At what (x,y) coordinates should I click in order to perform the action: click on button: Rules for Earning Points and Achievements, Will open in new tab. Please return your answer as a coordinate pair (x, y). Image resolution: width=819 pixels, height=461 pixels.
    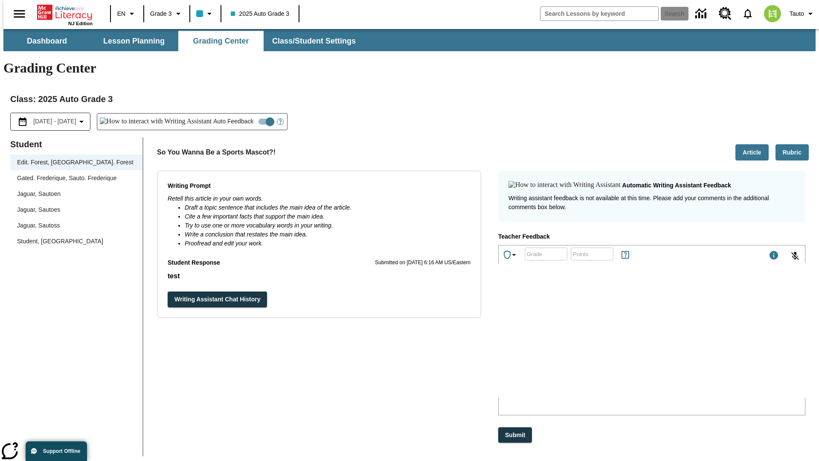
    Looking at the image, I should click on (626, 255).